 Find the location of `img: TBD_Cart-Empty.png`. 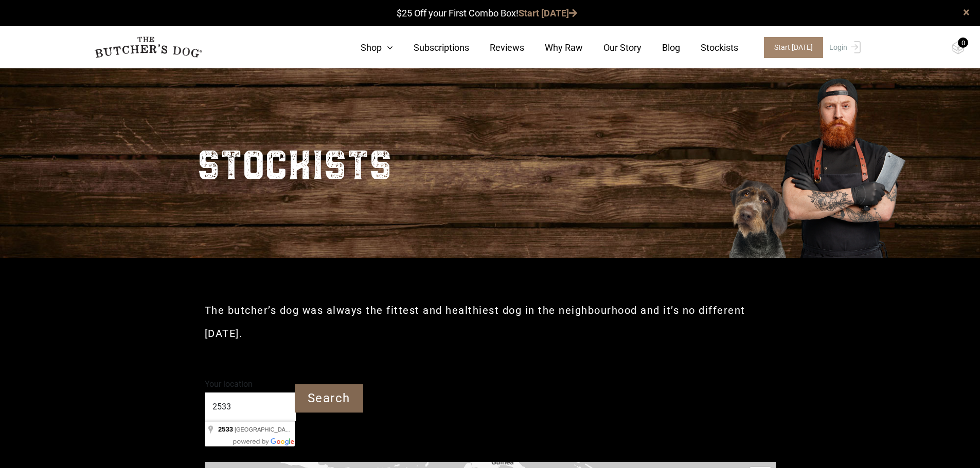

img: TBD_Cart-Empty.png is located at coordinates (958, 48).